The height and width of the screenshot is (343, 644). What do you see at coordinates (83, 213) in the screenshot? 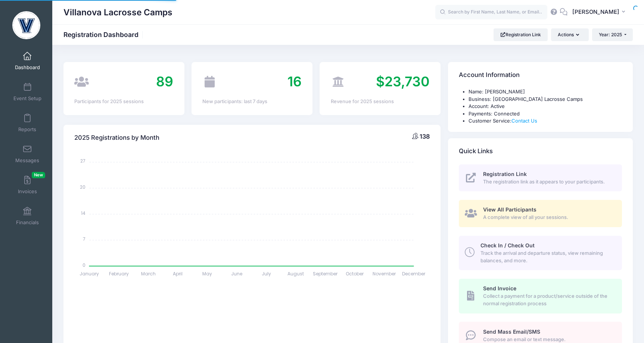
I see `tspan: 14` at bounding box center [83, 213].